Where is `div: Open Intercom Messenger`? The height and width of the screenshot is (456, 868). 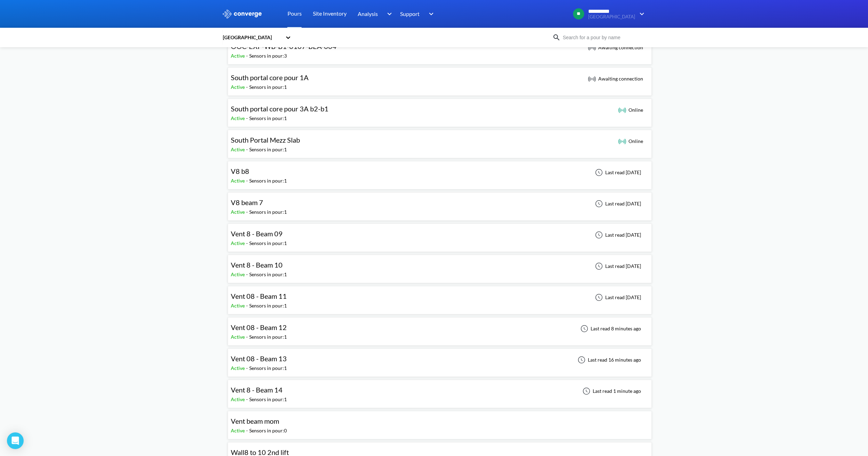 div: Open Intercom Messenger is located at coordinates (15, 441).